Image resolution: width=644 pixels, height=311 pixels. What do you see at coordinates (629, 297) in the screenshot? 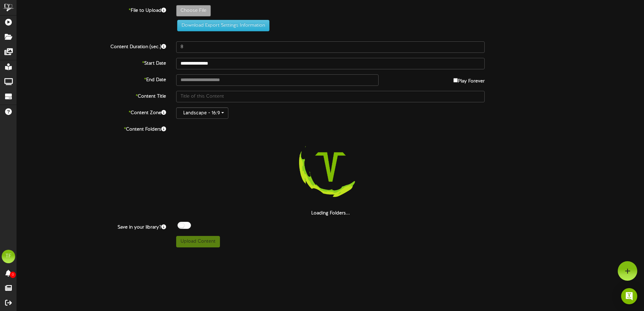
I see `div: Open Intercom Messenger` at bounding box center [629, 297].